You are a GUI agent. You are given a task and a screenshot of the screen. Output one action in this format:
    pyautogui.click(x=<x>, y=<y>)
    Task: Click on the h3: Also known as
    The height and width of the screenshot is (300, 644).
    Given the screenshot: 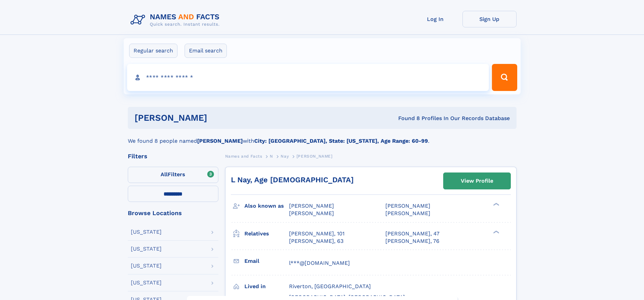 What is the action you would take?
    pyautogui.click(x=267, y=206)
    